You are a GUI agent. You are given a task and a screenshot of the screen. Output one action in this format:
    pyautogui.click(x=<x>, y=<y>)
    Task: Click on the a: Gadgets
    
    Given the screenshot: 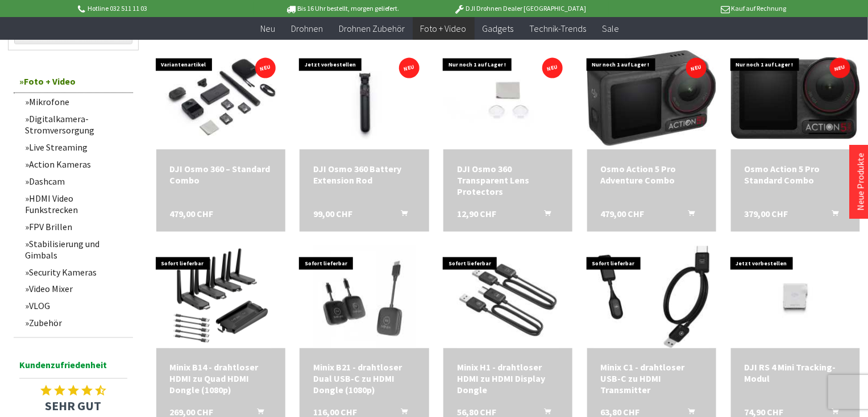 What is the action you would take?
    pyautogui.click(x=498, y=29)
    